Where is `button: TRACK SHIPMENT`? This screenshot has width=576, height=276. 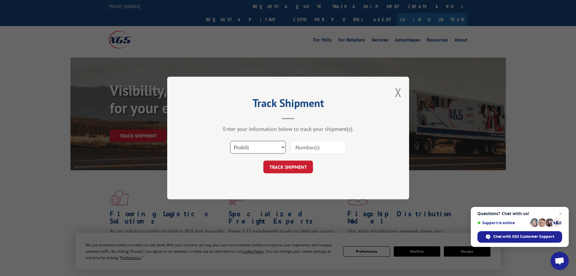 button: TRACK SHIPMENT is located at coordinates (288, 167).